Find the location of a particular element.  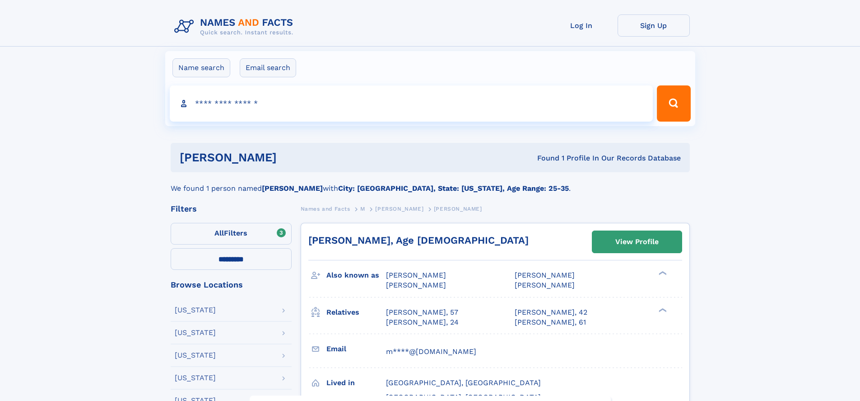

h3: Lived in is located at coordinates (356, 383).